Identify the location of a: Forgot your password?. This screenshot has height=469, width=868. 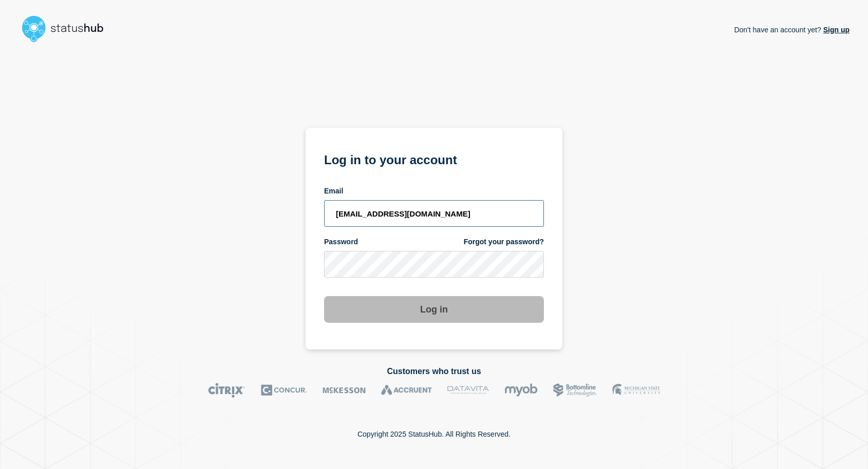
(504, 242).